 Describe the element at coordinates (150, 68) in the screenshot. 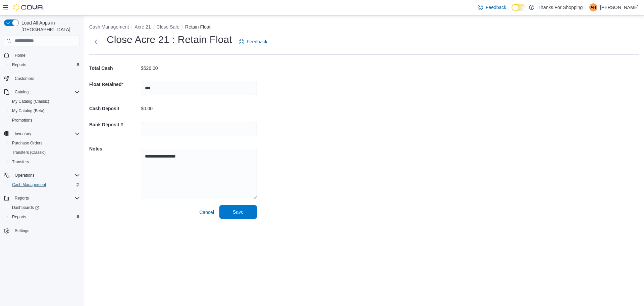

I see `p: $526.00` at that location.